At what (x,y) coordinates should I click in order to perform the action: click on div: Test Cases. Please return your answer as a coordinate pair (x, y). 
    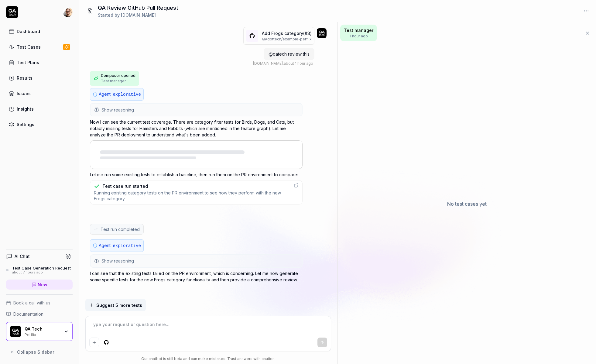
    Looking at the image, I should click on (29, 47).